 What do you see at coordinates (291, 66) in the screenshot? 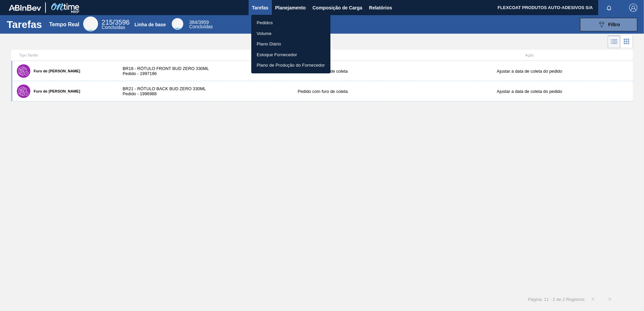
I see `a: Plano de Produção do Fornecedor` at bounding box center [291, 66].